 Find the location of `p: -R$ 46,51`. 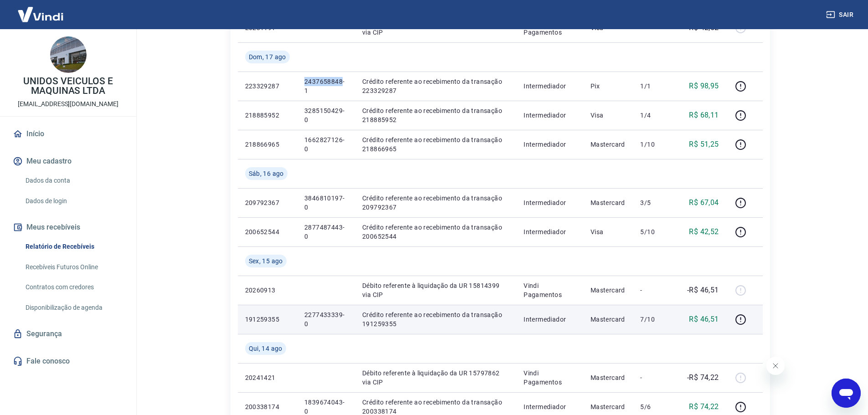

p: -R$ 46,51 is located at coordinates (703, 291).